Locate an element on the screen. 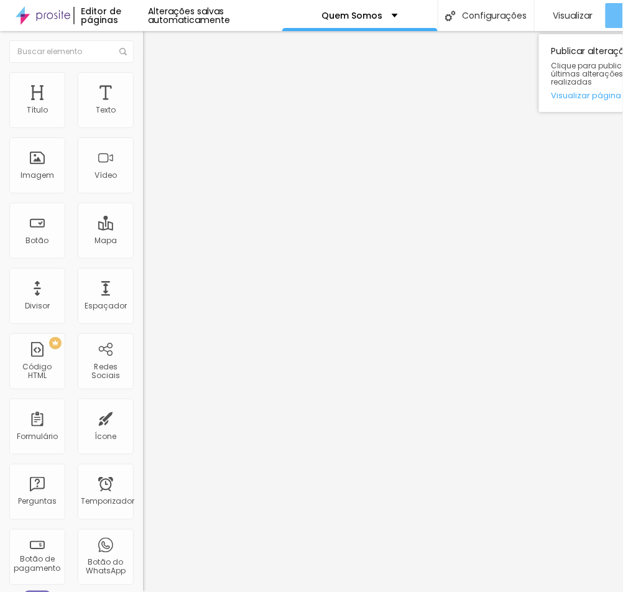 This screenshot has width=623, height=592. font: Perguntas is located at coordinates (37, 501).